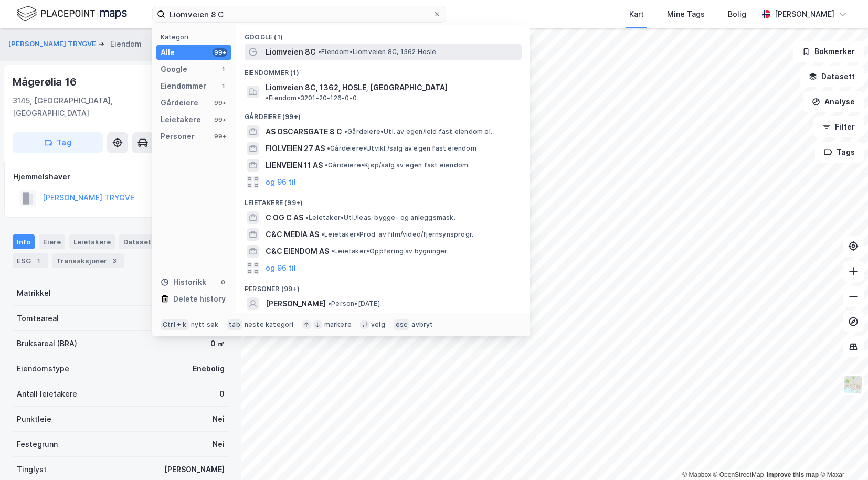 The image size is (868, 480). Describe the element at coordinates (383, 34) in the screenshot. I see `div: Google (1)` at that location.